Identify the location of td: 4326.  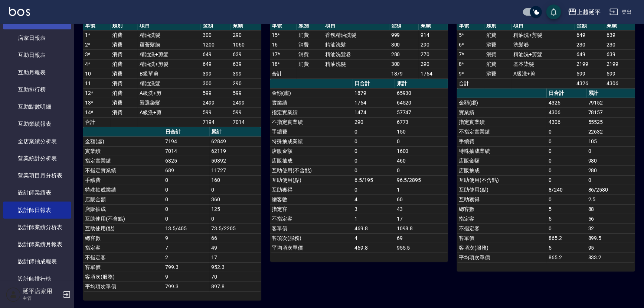
(567, 103).